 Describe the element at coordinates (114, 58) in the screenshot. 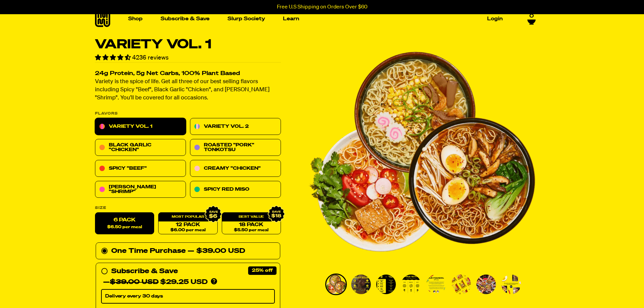

I see `span: 4.55 stars` at that location.